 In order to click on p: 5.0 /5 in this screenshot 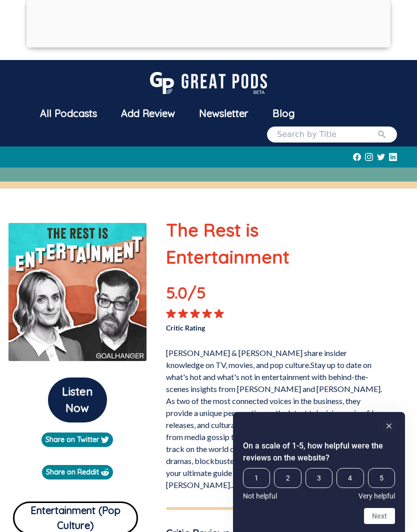, I will do `click(188, 295)`.